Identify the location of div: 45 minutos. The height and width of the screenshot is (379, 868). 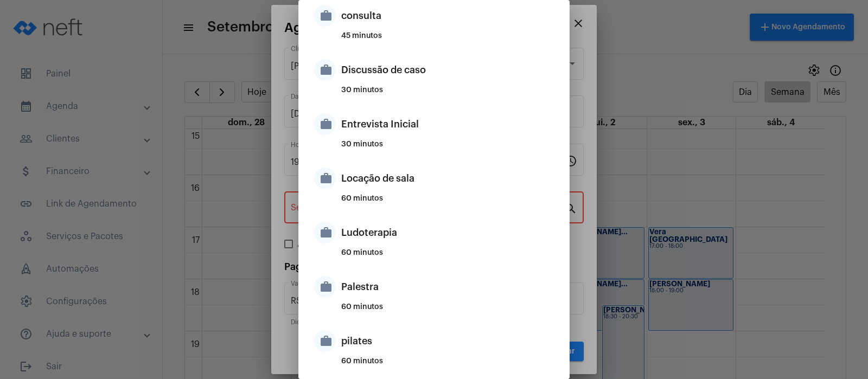
(447, 41).